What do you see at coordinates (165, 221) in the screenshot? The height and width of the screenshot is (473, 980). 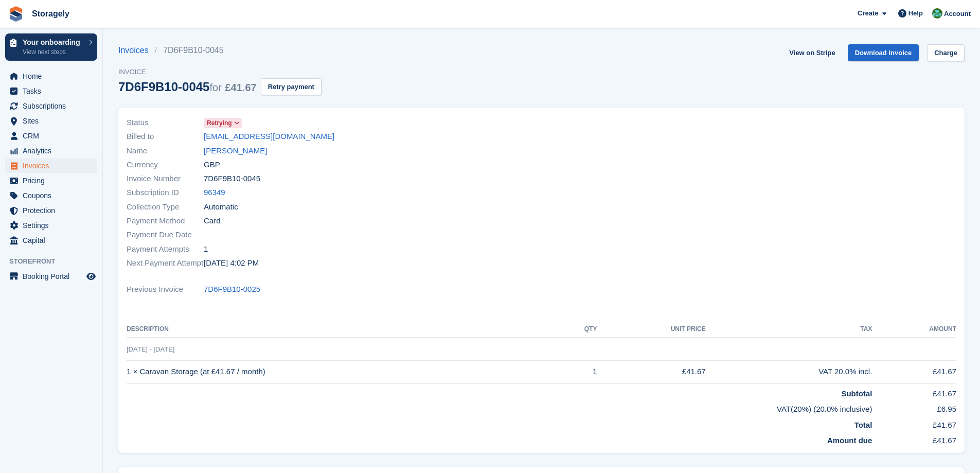 I see `span: Payment Method` at bounding box center [165, 221].